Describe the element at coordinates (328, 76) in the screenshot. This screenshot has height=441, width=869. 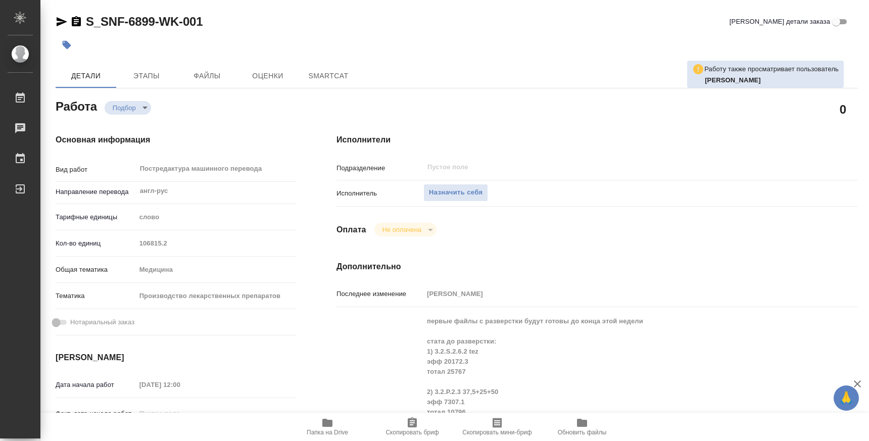
I see `span: SmartCat` at that location.